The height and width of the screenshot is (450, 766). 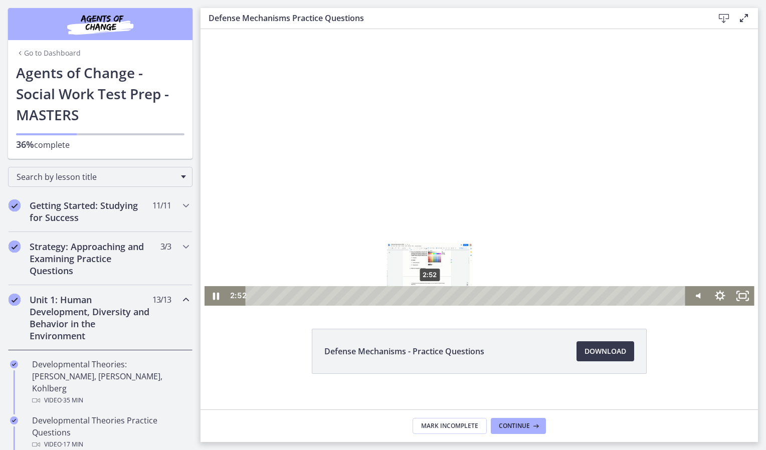 What do you see at coordinates (110, 401) in the screenshot?
I see `div: Video` at bounding box center [110, 401].